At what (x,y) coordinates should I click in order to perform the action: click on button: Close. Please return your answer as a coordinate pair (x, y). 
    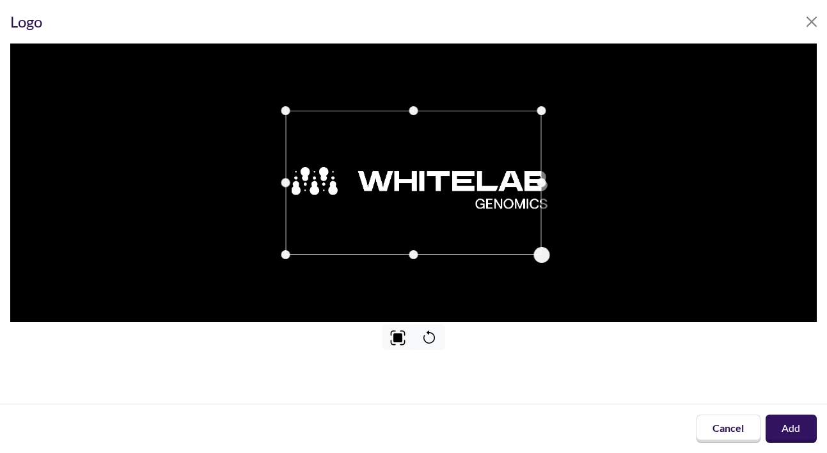
    Looking at the image, I should click on (811, 22).